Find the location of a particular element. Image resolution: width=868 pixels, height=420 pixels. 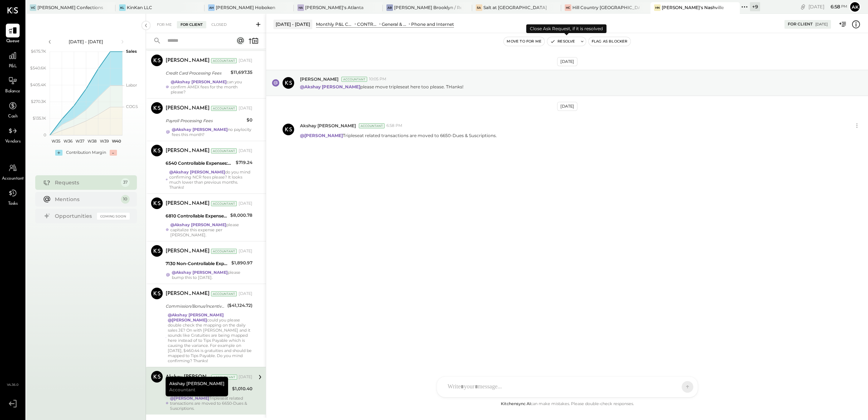

span: Cash is located at coordinates (13, 116).